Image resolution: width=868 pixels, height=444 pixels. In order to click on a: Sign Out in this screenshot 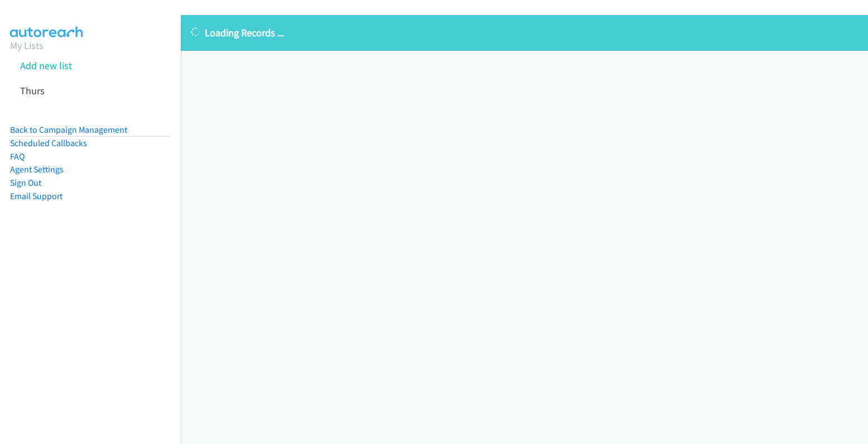, I will do `click(25, 182)`.